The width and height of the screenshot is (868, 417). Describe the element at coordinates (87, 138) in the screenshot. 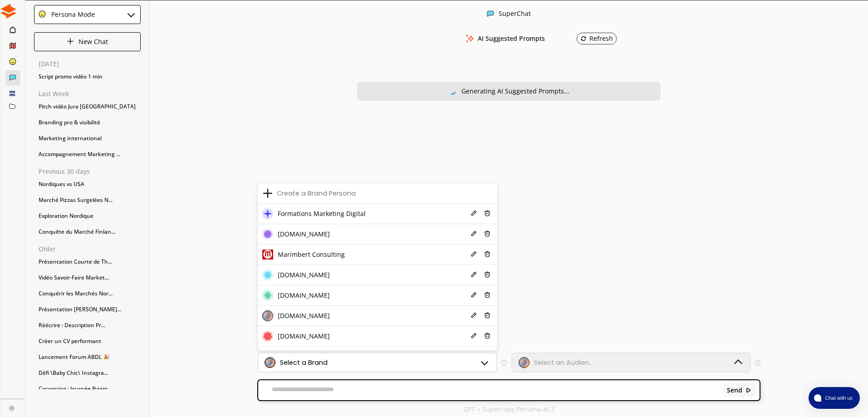

I see `div: Marketing international` at that location.